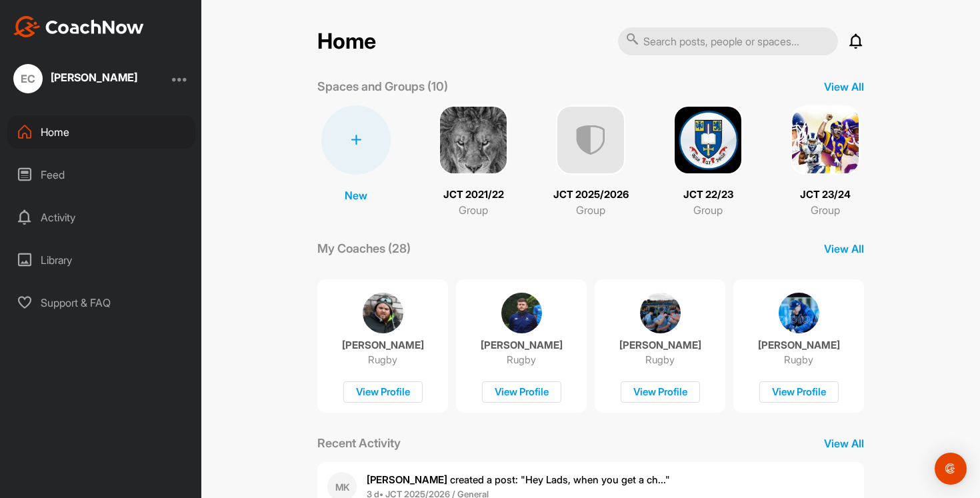 This screenshot has height=498, width=980. I want to click on p: Spaces and Groups (10), so click(383, 86).